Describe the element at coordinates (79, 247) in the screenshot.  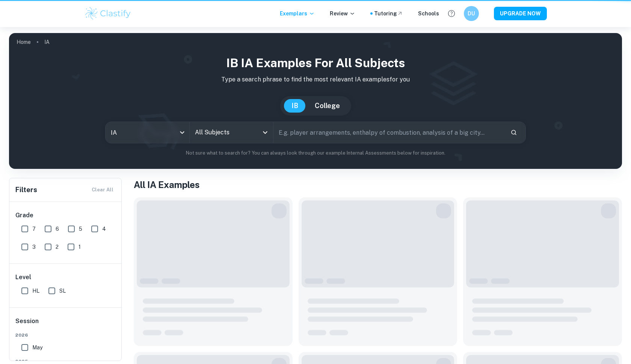
I see `span: 1` at that location.